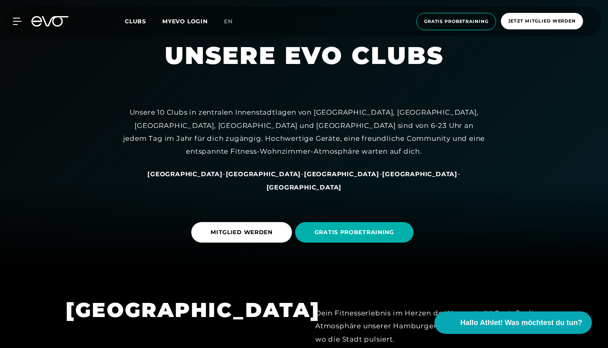  What do you see at coordinates (542, 21) in the screenshot?
I see `a: Jetzt Mitglied werden` at bounding box center [542, 21].